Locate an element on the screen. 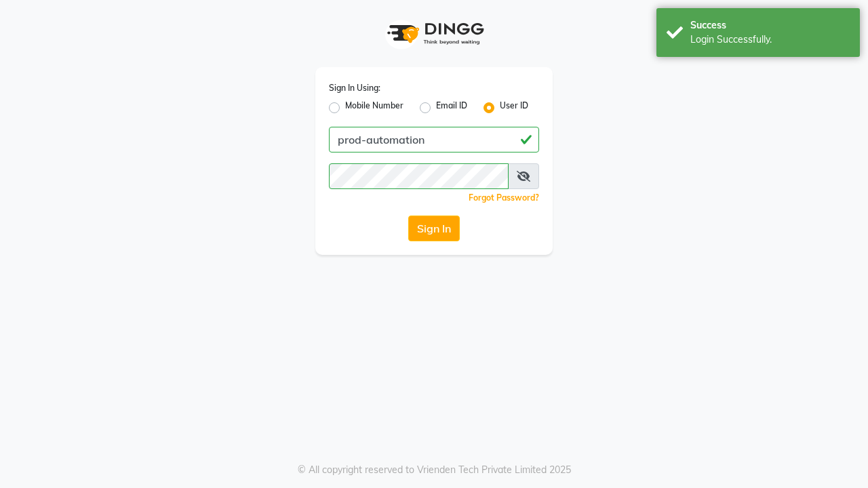 Image resolution: width=868 pixels, height=488 pixels. div: Login Successfully. is located at coordinates (770, 40).